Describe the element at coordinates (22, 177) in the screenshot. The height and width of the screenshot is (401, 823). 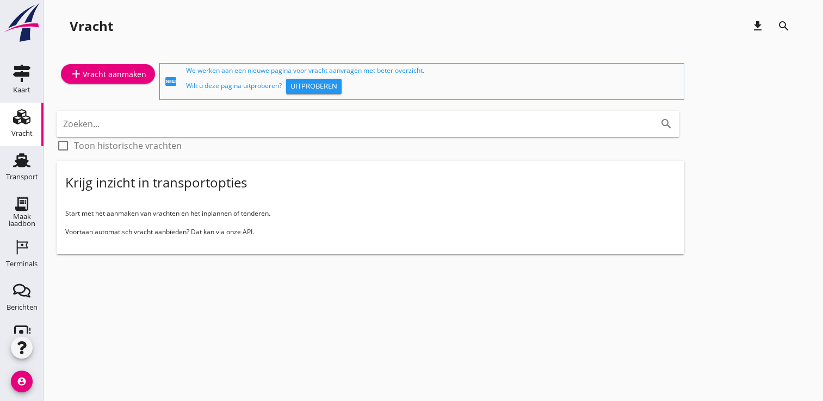
I see `div: Transport` at that location.